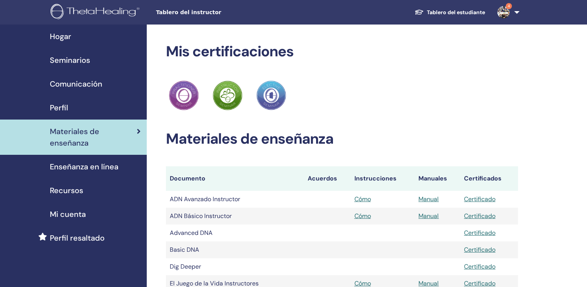  I want to click on th: Certificados, so click(489, 179).